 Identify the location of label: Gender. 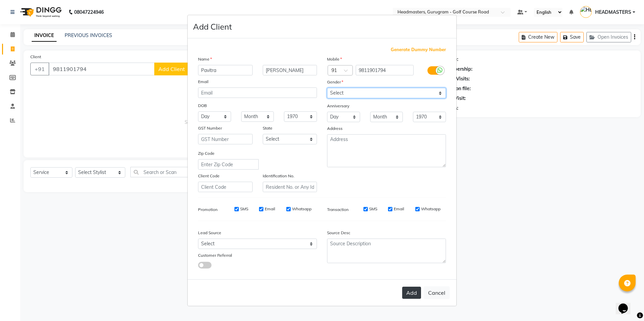
(335, 82).